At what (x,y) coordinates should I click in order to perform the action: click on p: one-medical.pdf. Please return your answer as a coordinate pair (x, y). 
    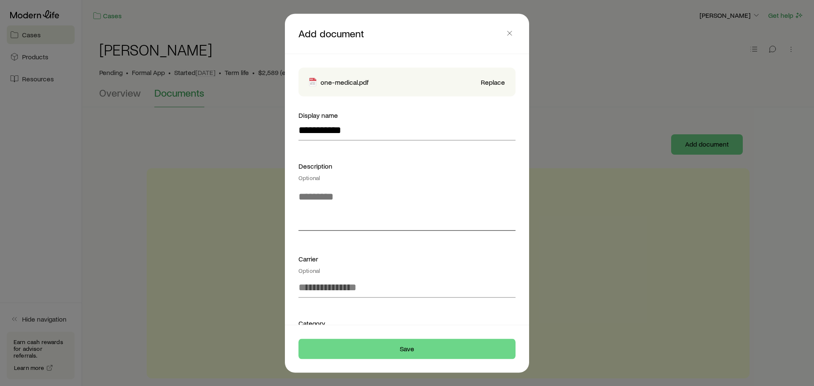
    Looking at the image, I should click on (344, 82).